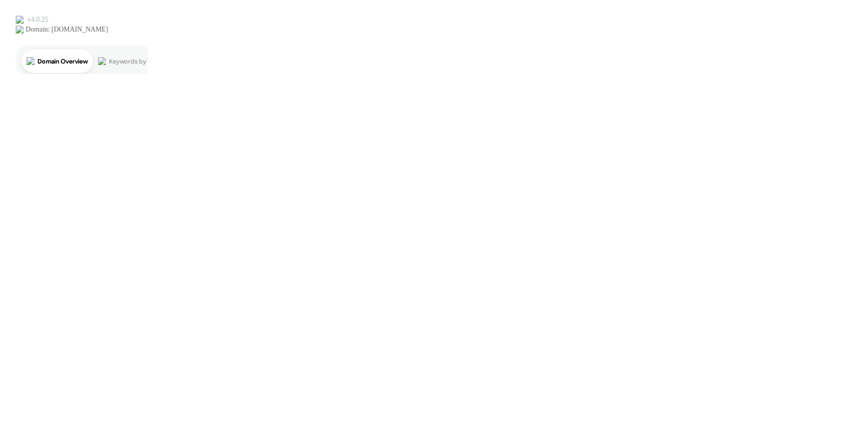  I want to click on div: v 4.0.25, so click(38, 20).